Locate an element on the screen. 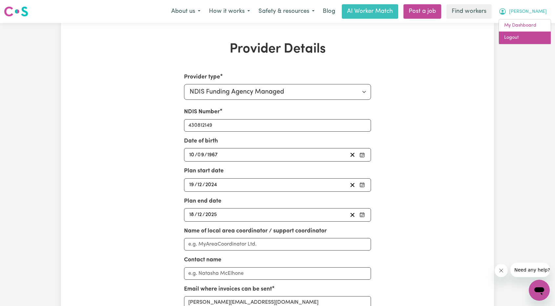  label: Email where invoices can be sent is located at coordinates (228, 289).